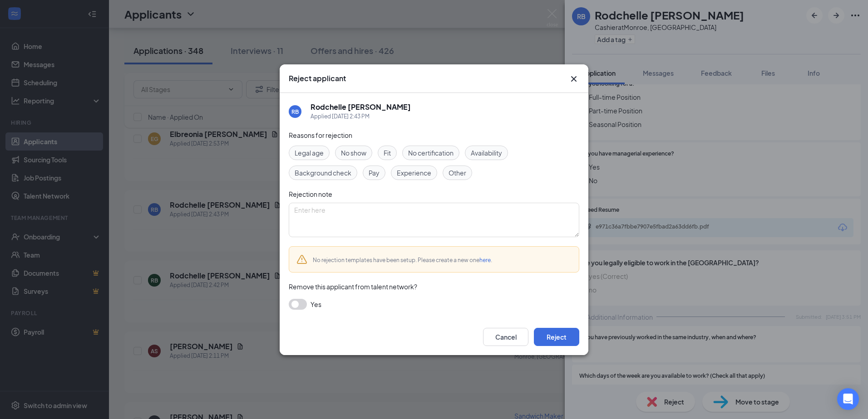 The image size is (868, 419). Describe the element at coordinates (506, 337) in the screenshot. I see `button: Cancel` at that location.